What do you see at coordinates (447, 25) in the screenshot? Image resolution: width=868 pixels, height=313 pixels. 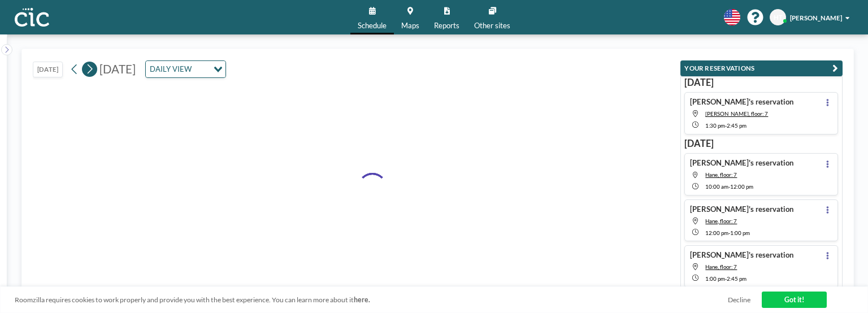 I see `span: Reports` at bounding box center [447, 25].